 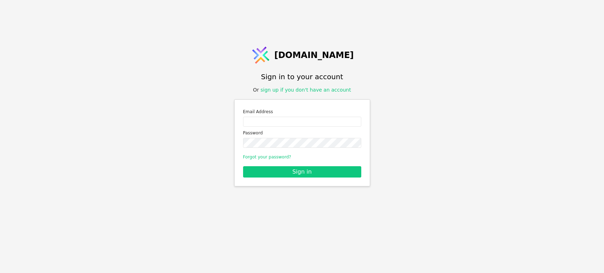 I want to click on label: Email Address, so click(x=302, y=112).